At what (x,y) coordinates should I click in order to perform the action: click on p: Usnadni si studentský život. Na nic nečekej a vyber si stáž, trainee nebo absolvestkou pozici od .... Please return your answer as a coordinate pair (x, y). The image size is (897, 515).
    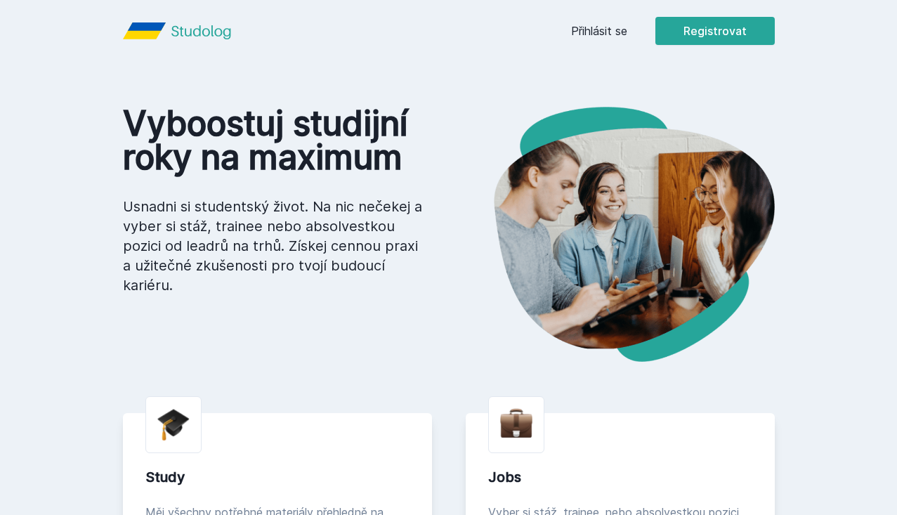
    Looking at the image, I should click on (275, 246).